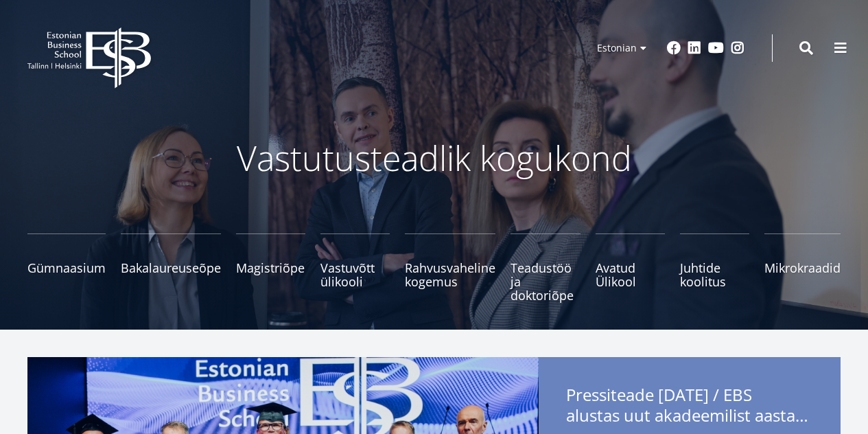 This screenshot has width=868, height=434. Describe the element at coordinates (171, 268) in the screenshot. I see `a: Bakalaureuseõpe` at that location.